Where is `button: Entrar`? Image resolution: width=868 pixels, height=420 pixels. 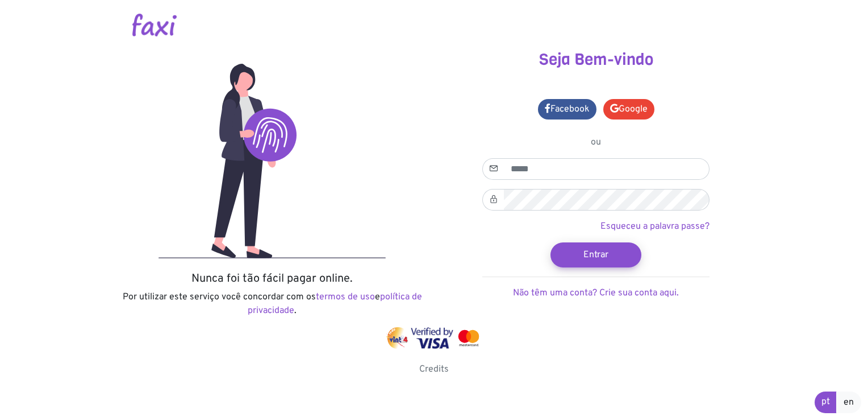 button: Entrar is located at coordinates (597, 255).